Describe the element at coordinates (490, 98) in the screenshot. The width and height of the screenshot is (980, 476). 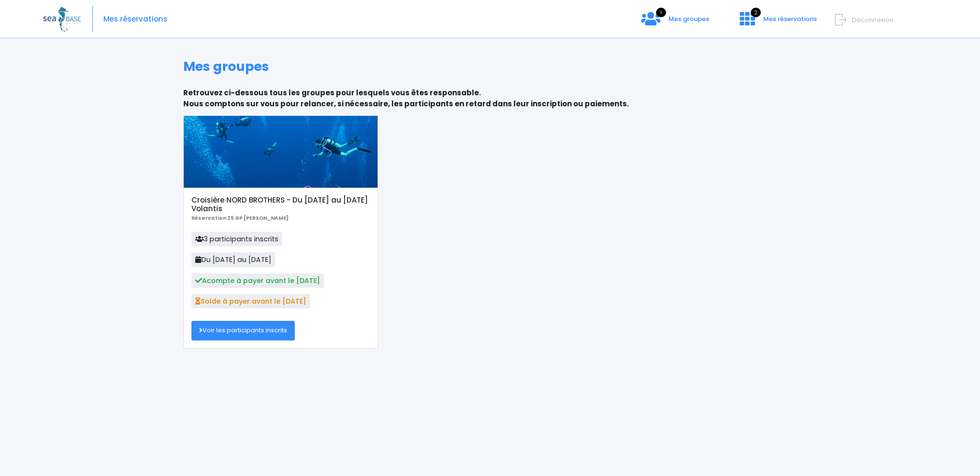
I see `p: Retrouvez ci-dessous tous les groupes pour lesquels vous êtes responsable. Nous comptons sur vous...` at that location.